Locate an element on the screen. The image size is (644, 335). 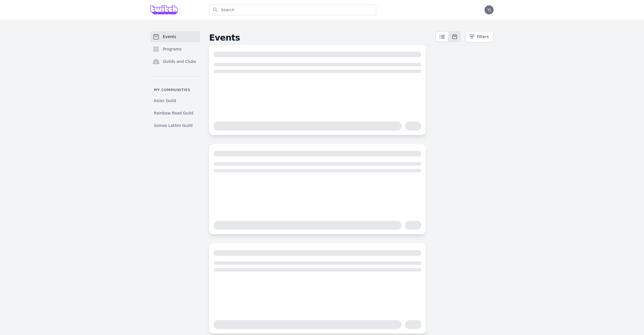
a: Rainbow Road Guild is located at coordinates (175, 113).